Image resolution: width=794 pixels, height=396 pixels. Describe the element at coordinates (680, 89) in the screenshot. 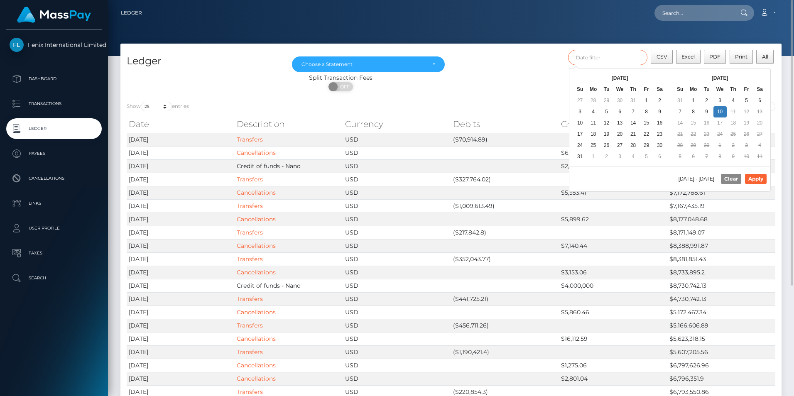

I see `th: Su` at that location.